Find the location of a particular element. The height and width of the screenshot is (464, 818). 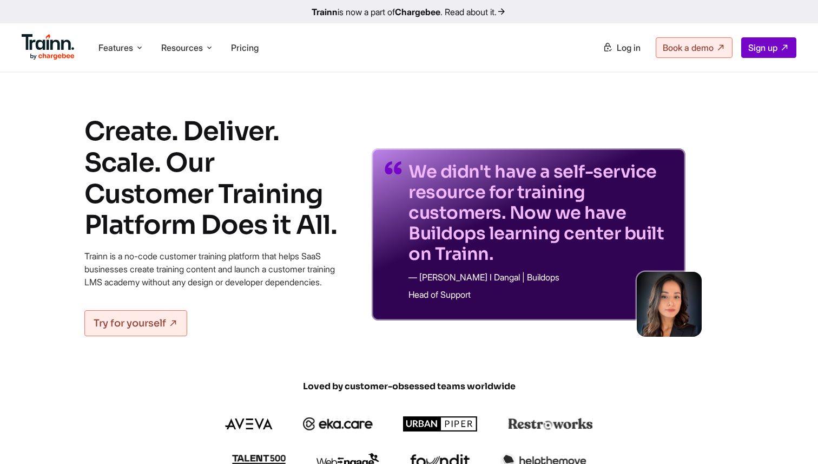

span: Sign up is located at coordinates (763, 48).